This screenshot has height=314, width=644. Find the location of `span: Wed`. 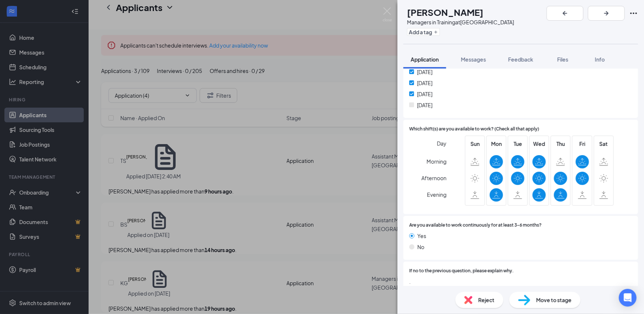

span: Wed is located at coordinates (539, 144).